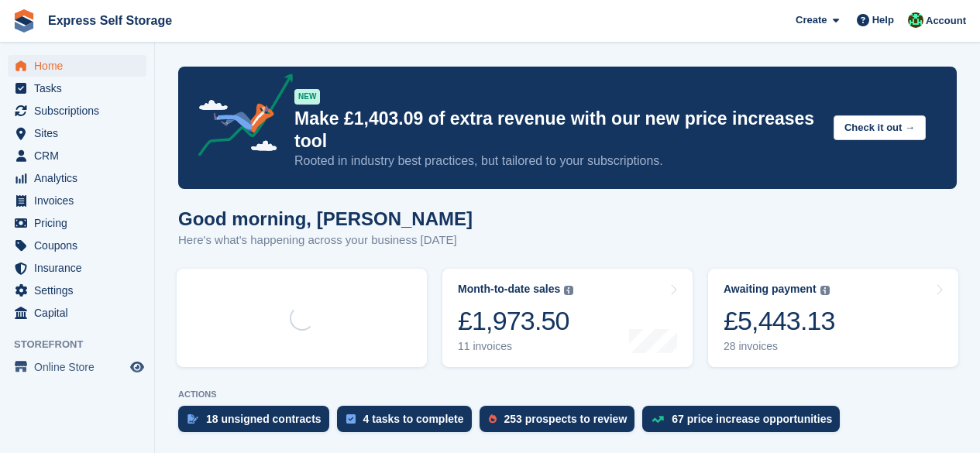  What do you see at coordinates (80, 178) in the screenshot?
I see `span: Analytics` at bounding box center [80, 178].